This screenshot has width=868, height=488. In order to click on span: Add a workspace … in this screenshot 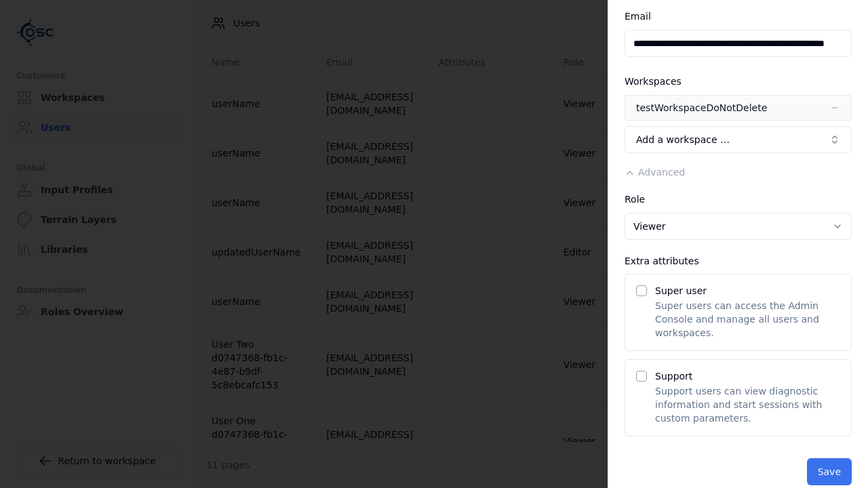, I will do `click(683, 140)`.